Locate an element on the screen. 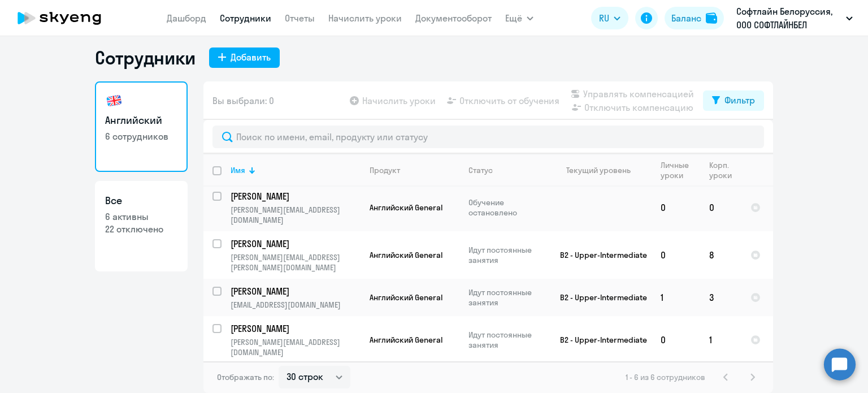  td: 8 is located at coordinates (721, 256).